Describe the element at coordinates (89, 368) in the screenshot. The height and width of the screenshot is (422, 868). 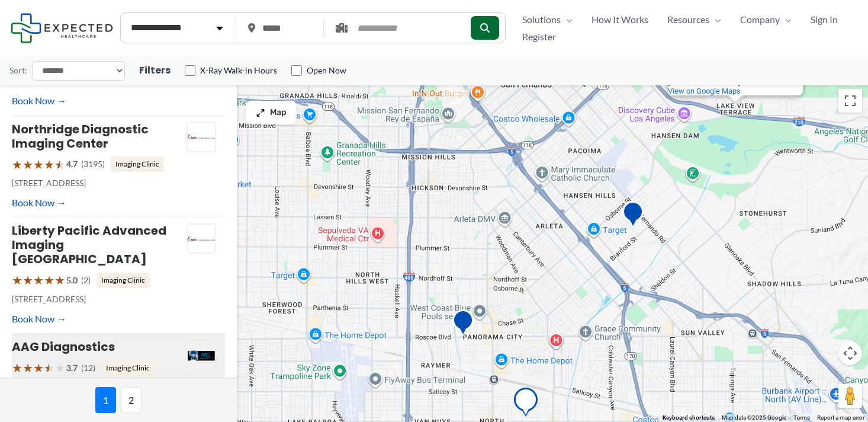
I see `span: (12)` at that location.